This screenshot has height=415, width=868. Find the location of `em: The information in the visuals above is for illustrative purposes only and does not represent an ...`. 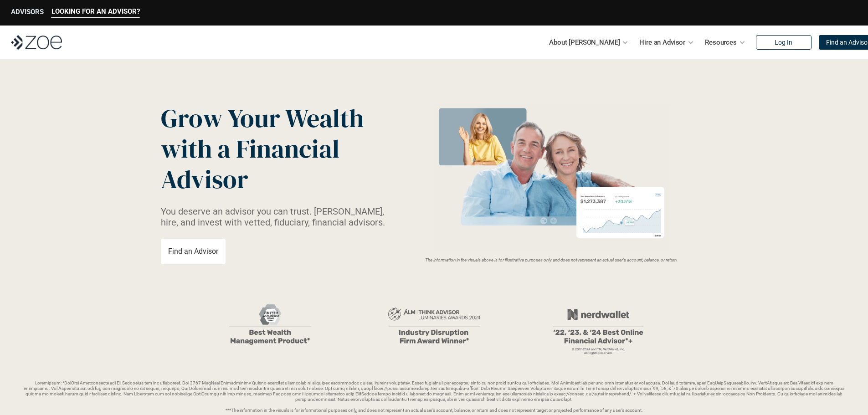

em: The information in the visuals above is for illustrative purposes only and does not represent an ... is located at coordinates (552, 259).